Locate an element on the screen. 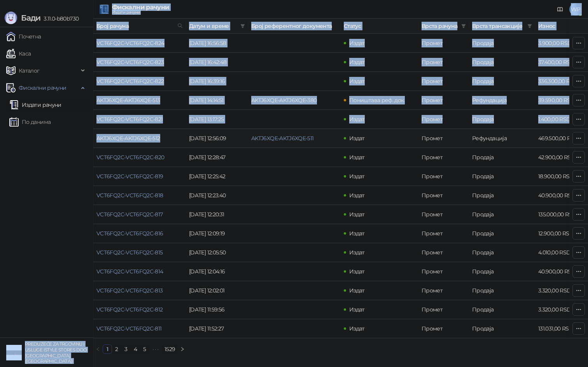 The height and width of the screenshot is (367, 588). a: VCT6FQ2C-VCT6FQ2C-822 is located at coordinates (130, 81).